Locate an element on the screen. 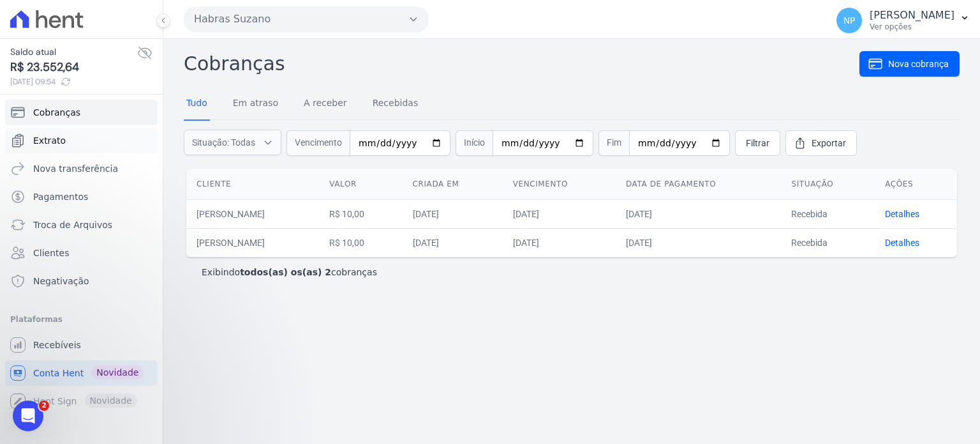  a: Extrato is located at coordinates (81, 140).